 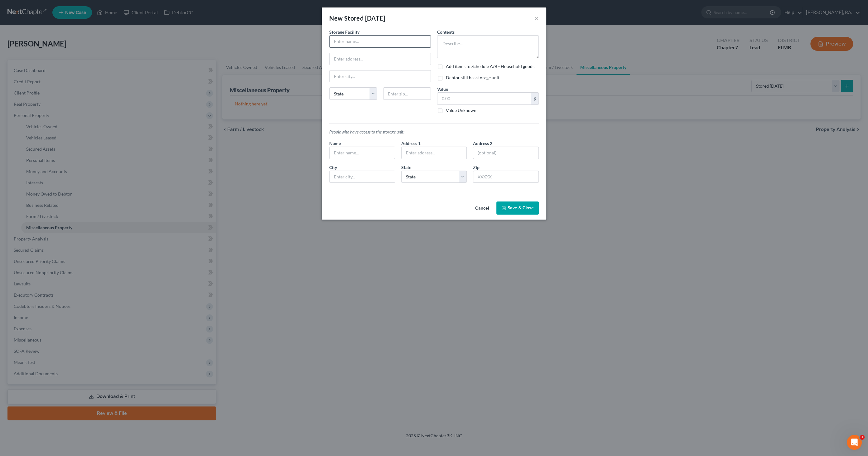 I want to click on label: Zip, so click(x=476, y=167).